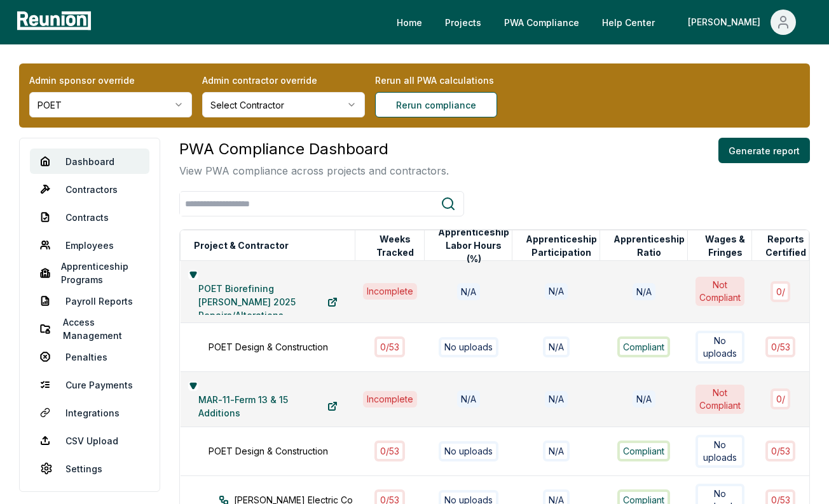 The height and width of the screenshot is (504, 829). I want to click on a: Penalties, so click(89, 357).